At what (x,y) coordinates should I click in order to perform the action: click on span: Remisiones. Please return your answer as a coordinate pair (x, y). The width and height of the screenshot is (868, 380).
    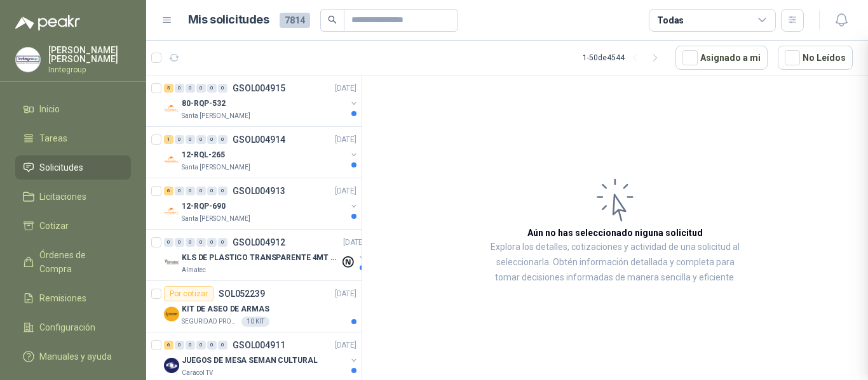
    Looking at the image, I should click on (63, 299).